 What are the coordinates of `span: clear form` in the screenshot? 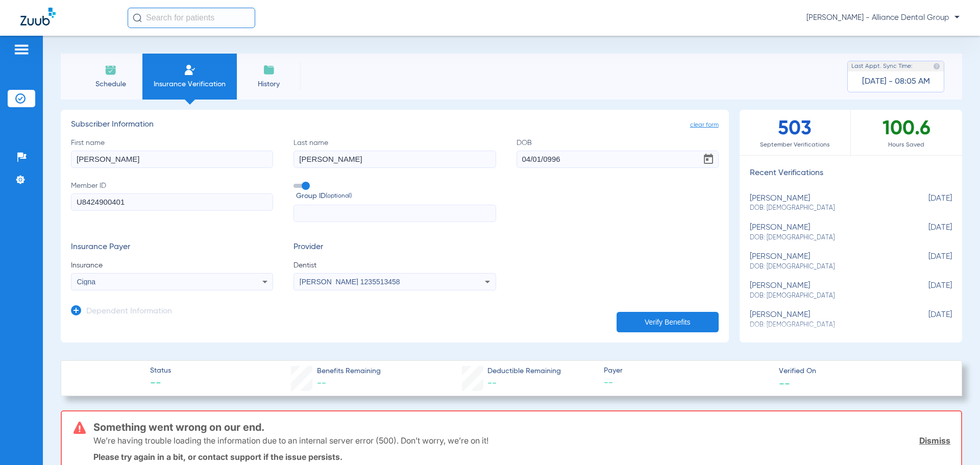 It's located at (704, 125).